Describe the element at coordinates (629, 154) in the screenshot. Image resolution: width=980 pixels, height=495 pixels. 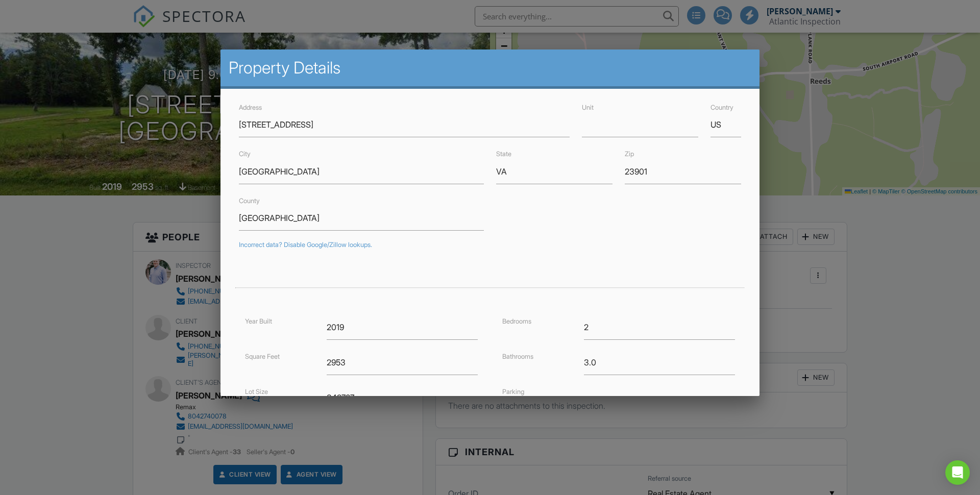
I see `label: Zip` at that location.